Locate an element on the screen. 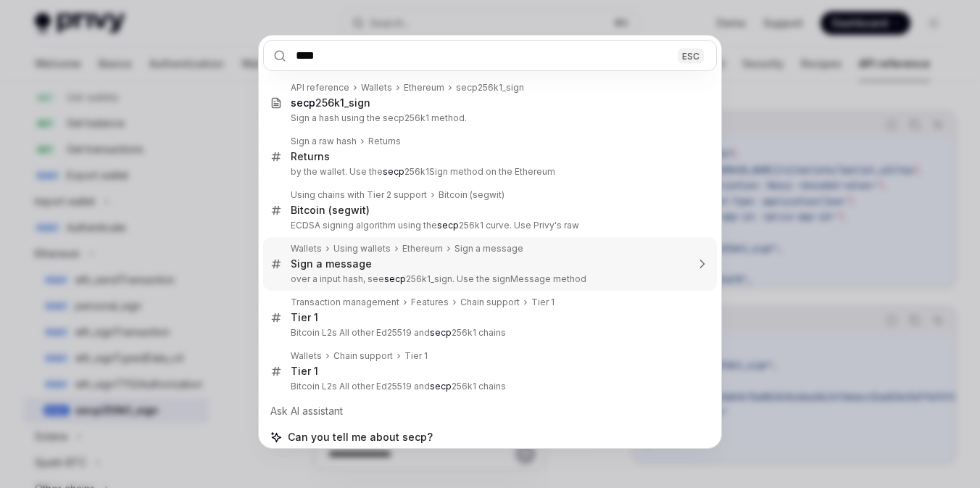 This screenshot has width=980, height=488. div: Ask AI assistant is located at coordinates (490, 411).